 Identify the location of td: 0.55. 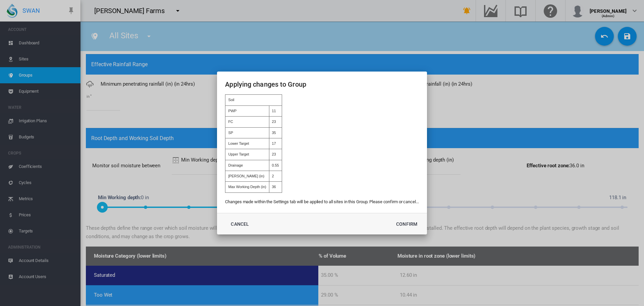
(275, 165).